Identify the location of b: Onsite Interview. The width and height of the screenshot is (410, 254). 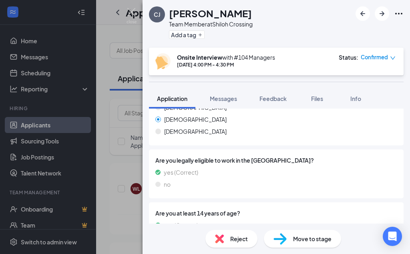
(199, 57).